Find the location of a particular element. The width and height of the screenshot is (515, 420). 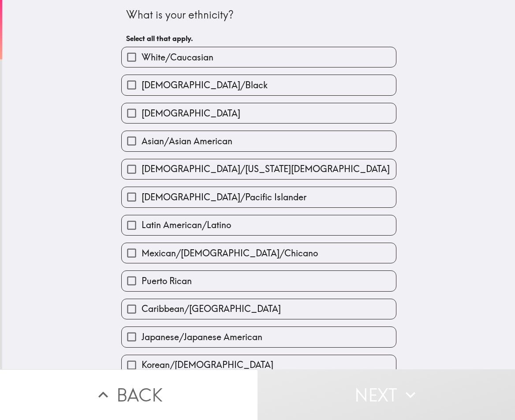

button: Next is located at coordinates (386, 394).